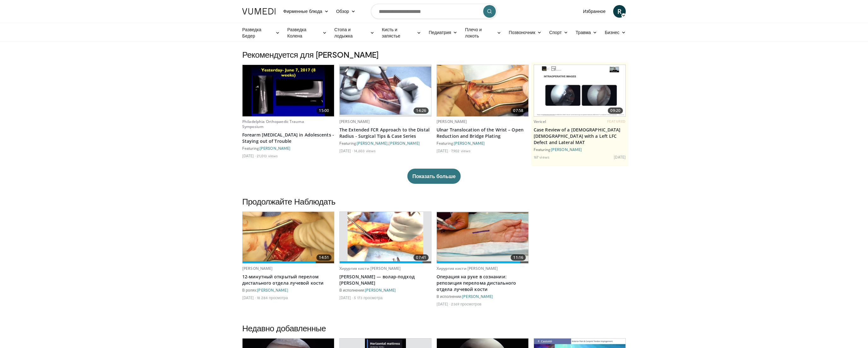  Describe the element at coordinates (483, 297) in the screenshot. I see `div: В исполнении:` at that location.